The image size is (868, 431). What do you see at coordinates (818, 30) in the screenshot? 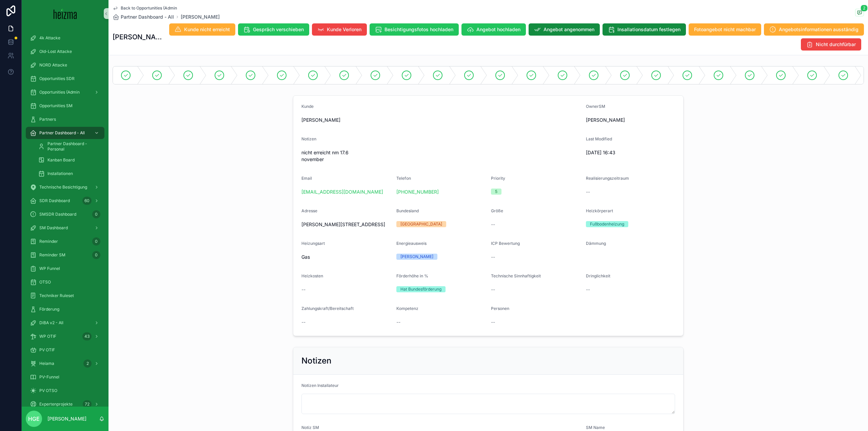
I see `span: Angebotsinformationen ausständig` at bounding box center [818, 30].